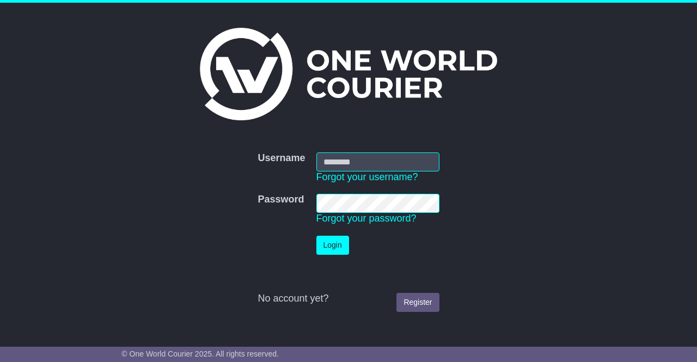 Image resolution: width=697 pixels, height=362 pixels. I want to click on label: Password, so click(280, 200).